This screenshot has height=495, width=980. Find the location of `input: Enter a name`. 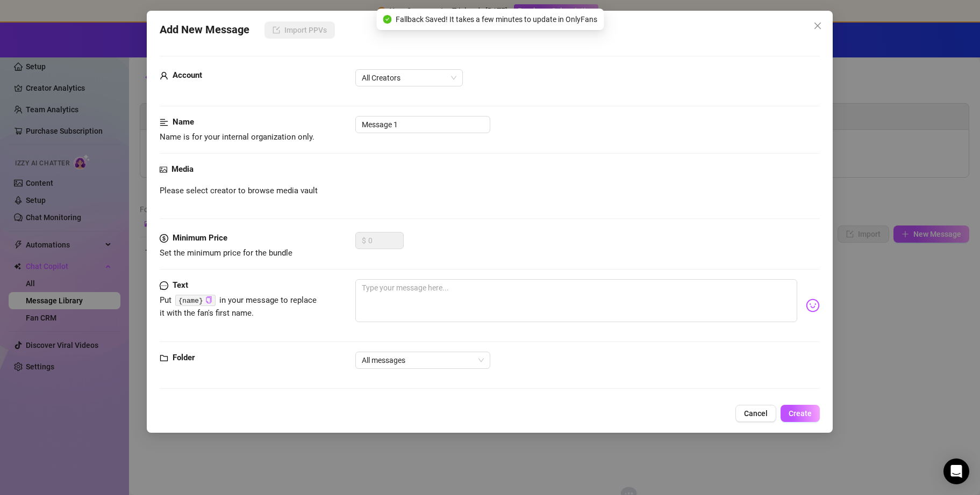

input: Enter a name is located at coordinates (422, 124).